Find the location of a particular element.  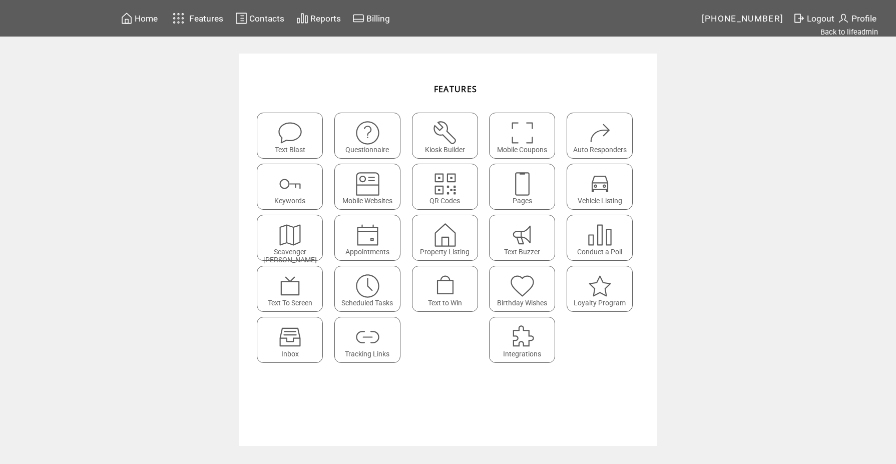

img: text-blast.svg is located at coordinates (290, 133).